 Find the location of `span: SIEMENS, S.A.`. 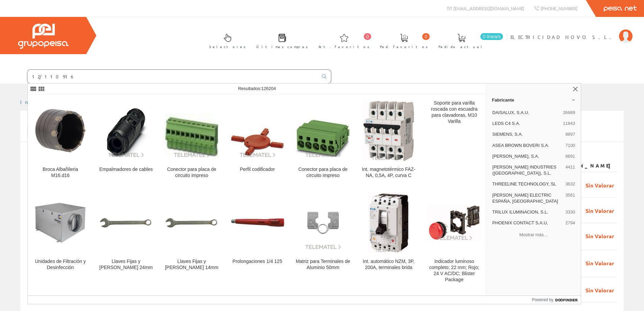

span: SIEMENS, S.A. is located at coordinates (527, 134).